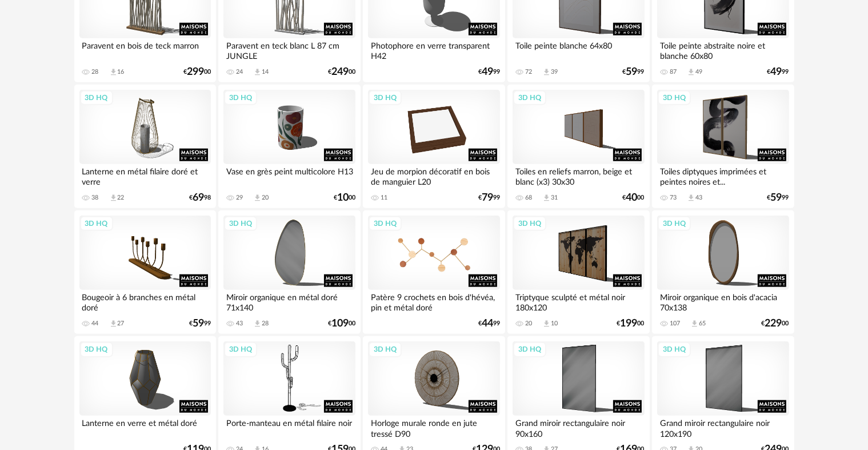 The image size is (868, 450). What do you see at coordinates (632, 198) in the screenshot?
I see `span: 40` at bounding box center [632, 198].